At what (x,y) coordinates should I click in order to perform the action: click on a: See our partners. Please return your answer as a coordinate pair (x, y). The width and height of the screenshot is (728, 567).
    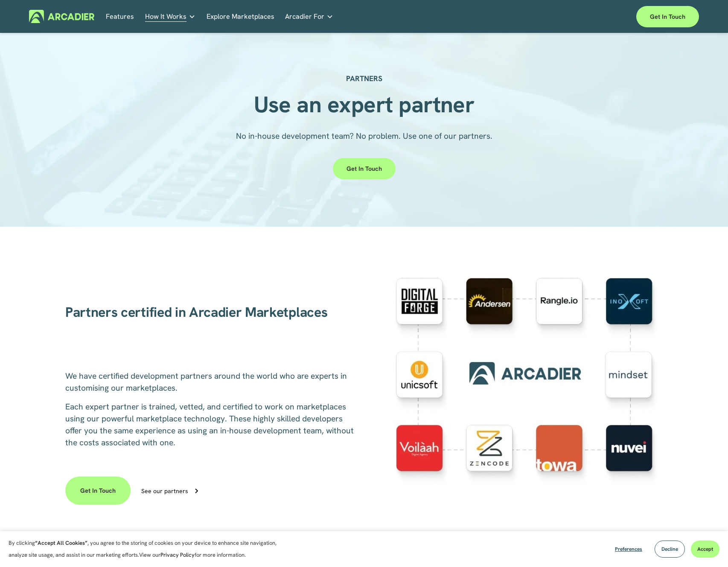
    Looking at the image, I should click on (187, 491).